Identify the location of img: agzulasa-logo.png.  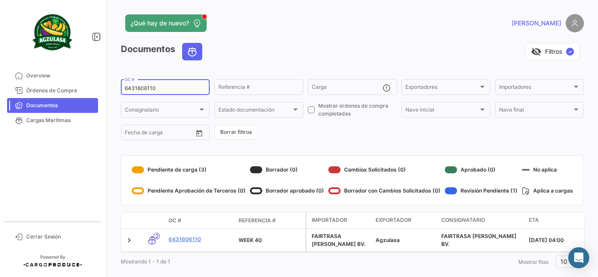
(53, 32).